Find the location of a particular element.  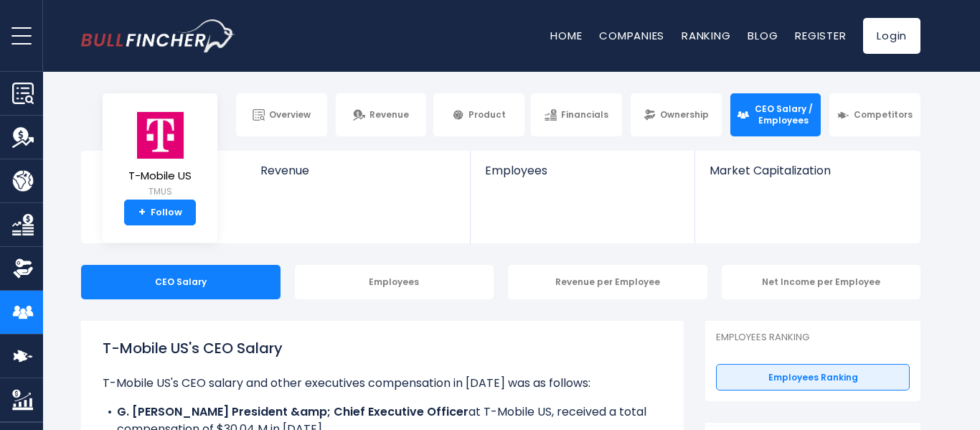

a: +Follow is located at coordinates (160, 212).